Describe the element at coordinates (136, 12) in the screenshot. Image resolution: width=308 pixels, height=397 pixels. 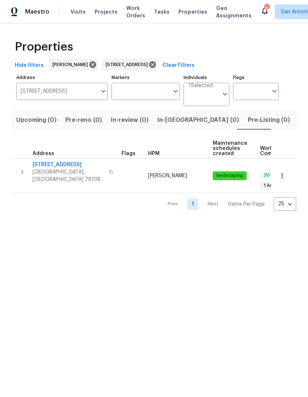
I see `span: Work Orders` at that location.